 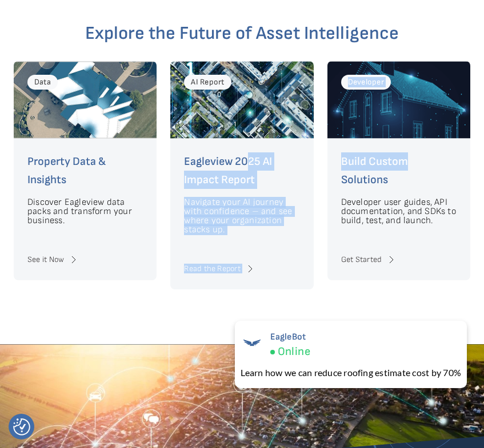 What do you see at coordinates (242, 34) in the screenshot?
I see `h2: Explore the Future of Asset Intelligence` at bounding box center [242, 34].